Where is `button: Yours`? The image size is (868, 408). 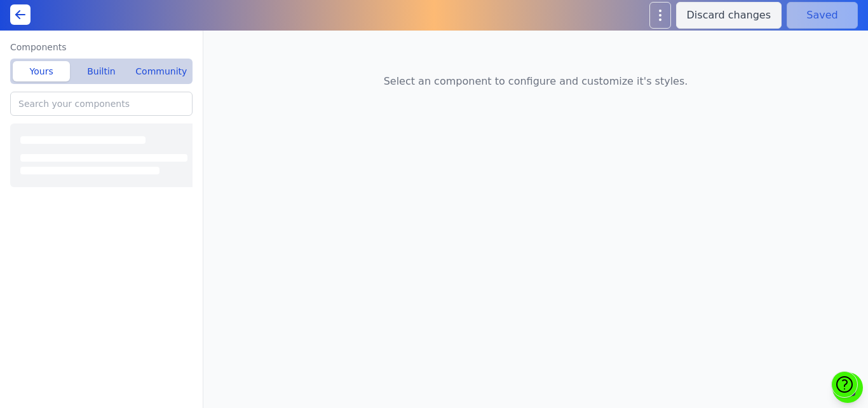
button: Yours is located at coordinates (41, 71).